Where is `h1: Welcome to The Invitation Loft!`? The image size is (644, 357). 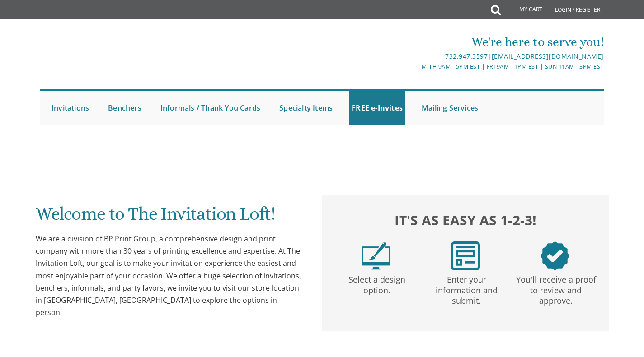 h1: Welcome to The Invitation Loft! is located at coordinates (170, 217).